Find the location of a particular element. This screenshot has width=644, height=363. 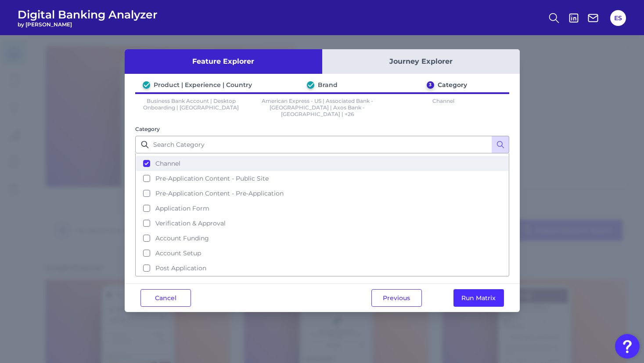

button: Channel is located at coordinates (322, 163).